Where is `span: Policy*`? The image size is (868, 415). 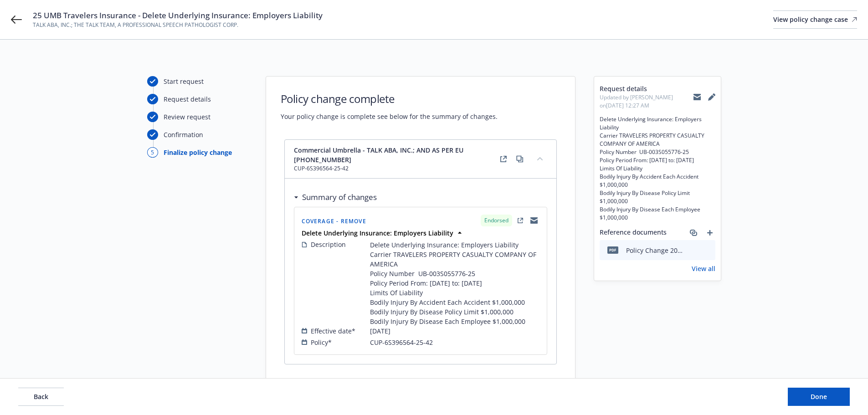
span: Policy* is located at coordinates (322, 342).